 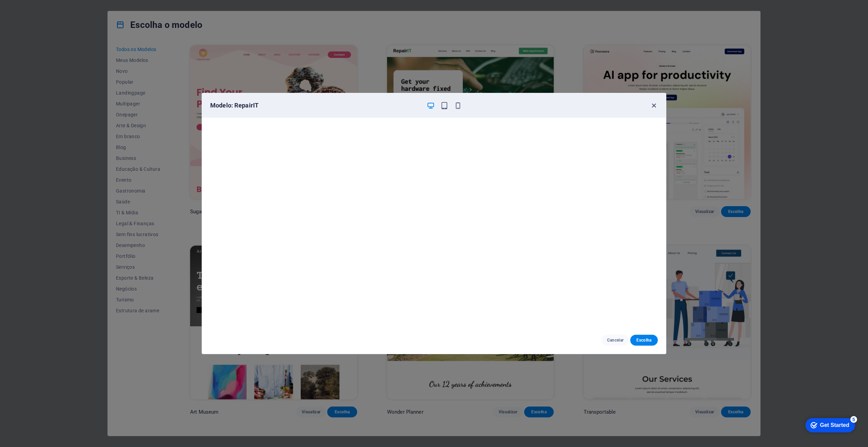 What do you see at coordinates (315, 105) in the screenshot?
I see `h6: Modelo: RepairIT` at bounding box center [315, 105].